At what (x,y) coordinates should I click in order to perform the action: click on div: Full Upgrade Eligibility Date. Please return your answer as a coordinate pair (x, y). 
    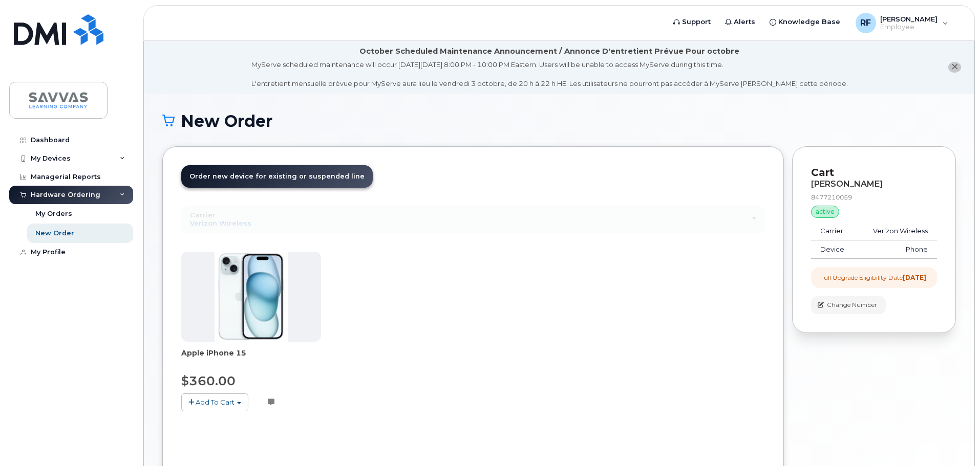
    Looking at the image, I should click on (873, 278).